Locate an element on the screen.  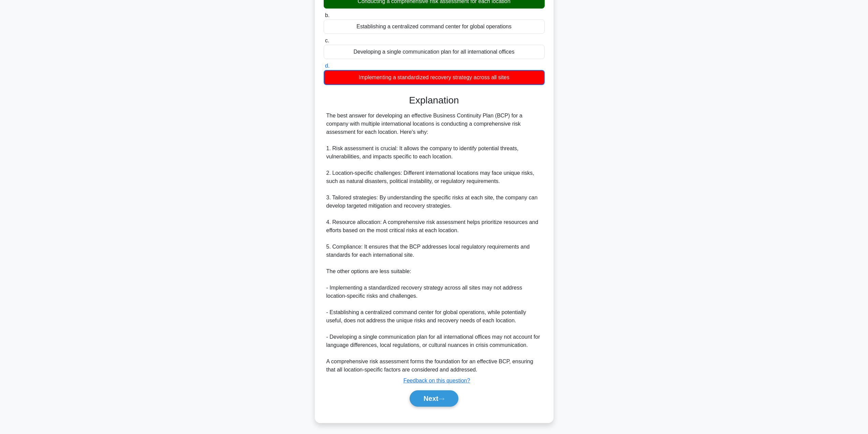
button: Next is located at coordinates (434, 398).